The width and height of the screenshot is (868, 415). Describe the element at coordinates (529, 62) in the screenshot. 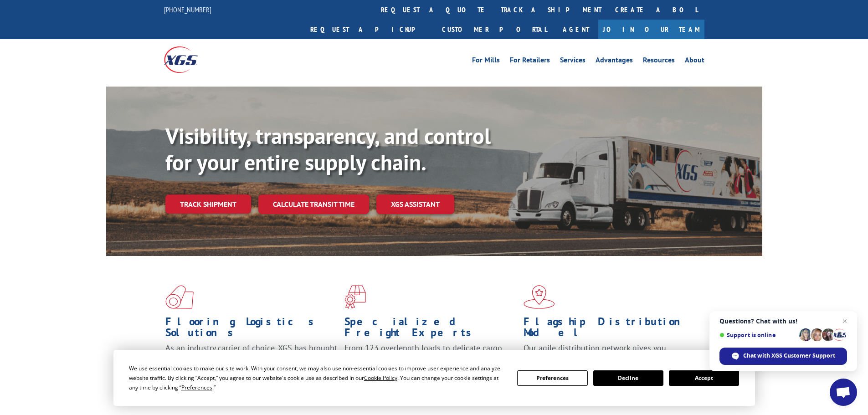

I see `a: For Retailers` at that location.